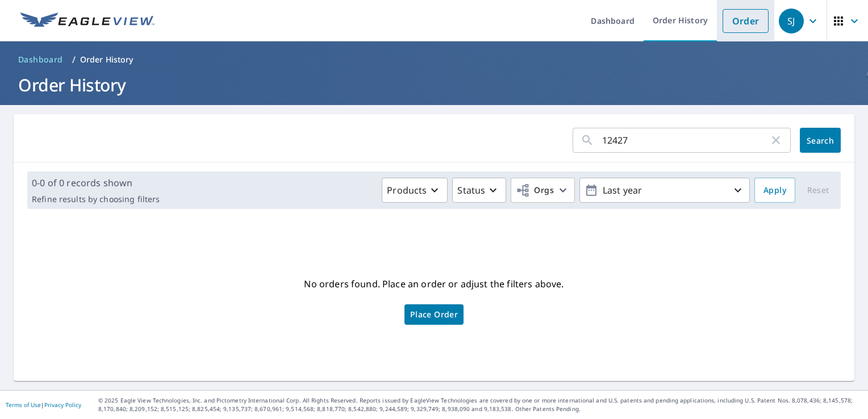 This screenshot has width=868, height=419. Describe the element at coordinates (775, 191) in the screenshot. I see `button: Apply` at that location.